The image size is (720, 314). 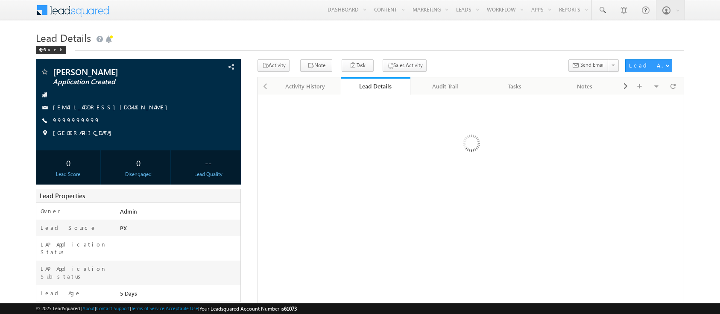 I want to click on span: Application Created, so click(x=117, y=82).